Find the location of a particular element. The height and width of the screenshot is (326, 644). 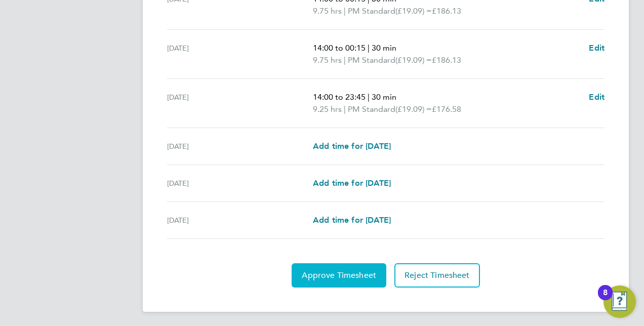

span: Reject Timesheet is located at coordinates (437, 275).